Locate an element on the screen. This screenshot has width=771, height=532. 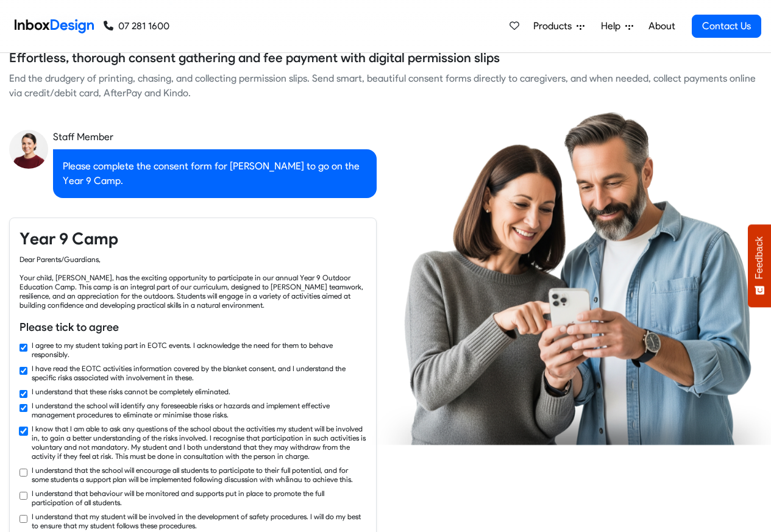
label: I understand that behaviour will be monitored and supports put in place to promote the full parti... is located at coordinates (199, 498).